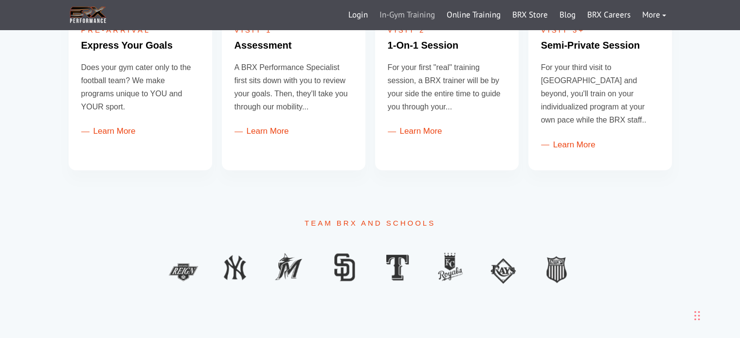 This screenshot has height=338, width=740. What do you see at coordinates (715, 315) in the screenshot?
I see `div: Chat Widget` at bounding box center [715, 315].